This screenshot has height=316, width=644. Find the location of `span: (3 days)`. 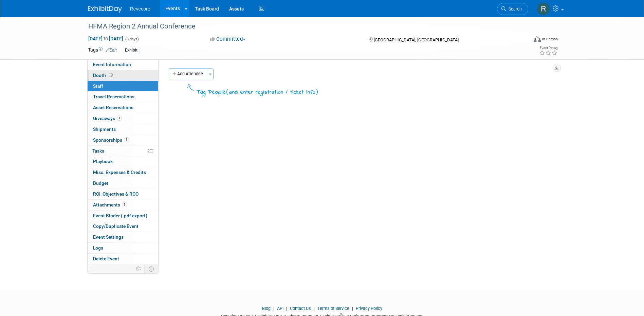

span: (3 days) is located at coordinates (131, 39).